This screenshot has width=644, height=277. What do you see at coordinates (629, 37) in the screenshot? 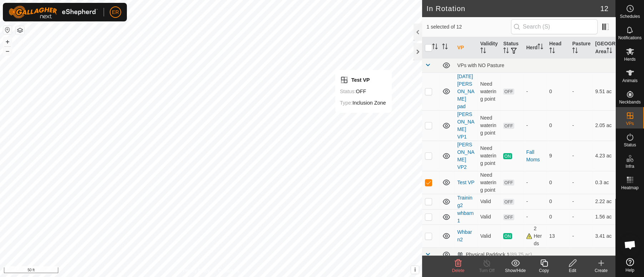
I see `span: Notifications` at bounding box center [629, 37].